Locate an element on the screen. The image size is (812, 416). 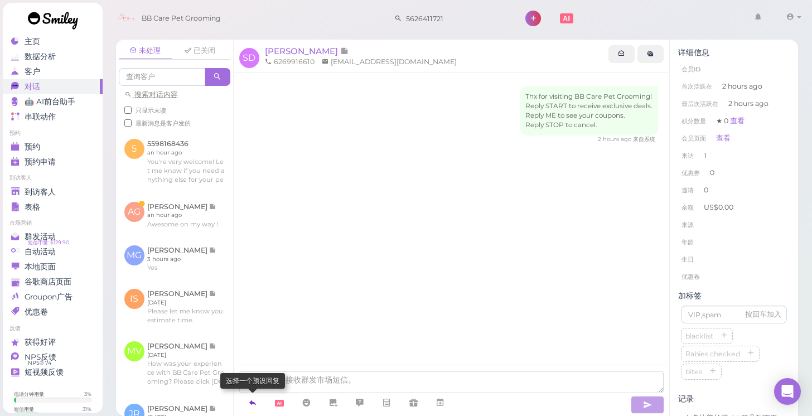
span: 积分数量 is located at coordinates (694, 121).